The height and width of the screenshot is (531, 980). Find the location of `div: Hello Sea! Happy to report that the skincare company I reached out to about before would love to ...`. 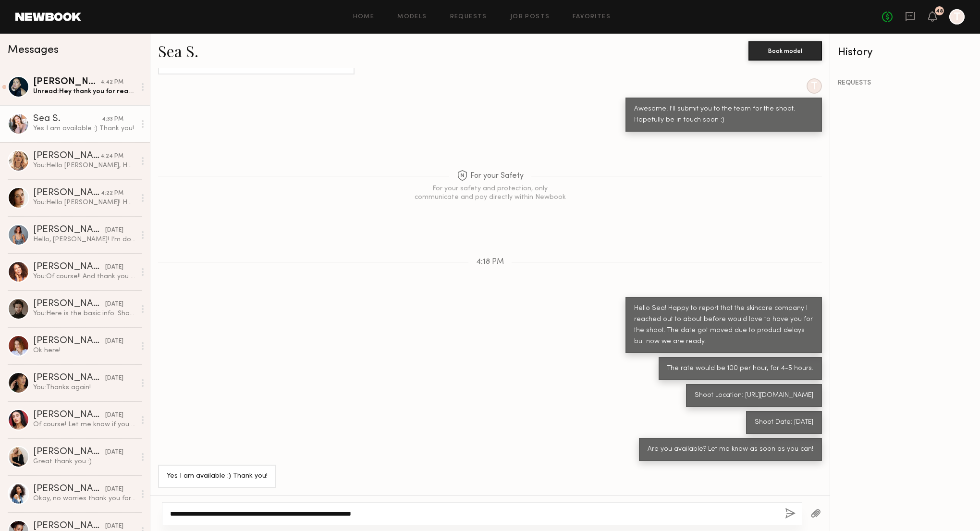

div: Hello Sea! Happy to report that the skincare company I reached out to about before would love to ... is located at coordinates (724, 325).